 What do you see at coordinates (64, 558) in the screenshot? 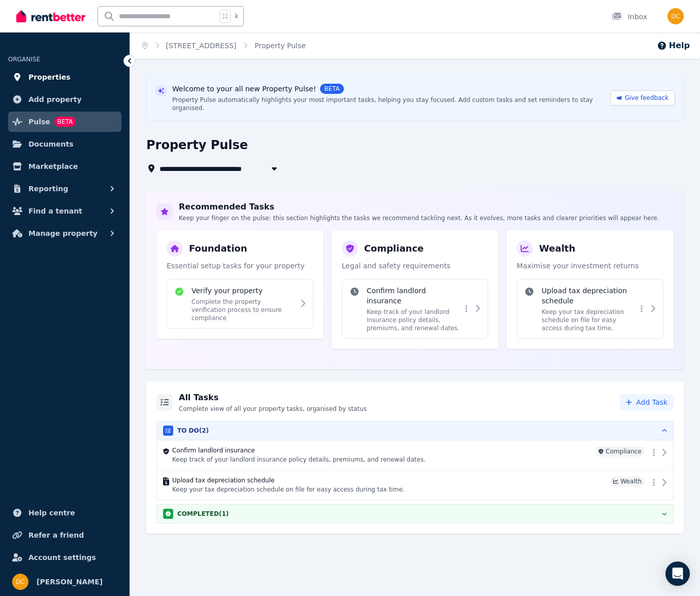
I see `a: Account settings` at bounding box center [64, 558].